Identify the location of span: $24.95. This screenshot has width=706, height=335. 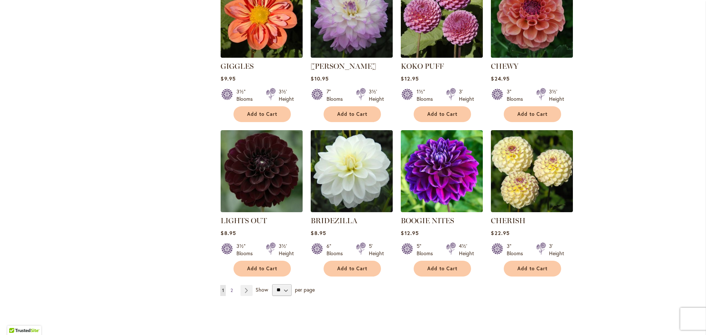
(500, 78).